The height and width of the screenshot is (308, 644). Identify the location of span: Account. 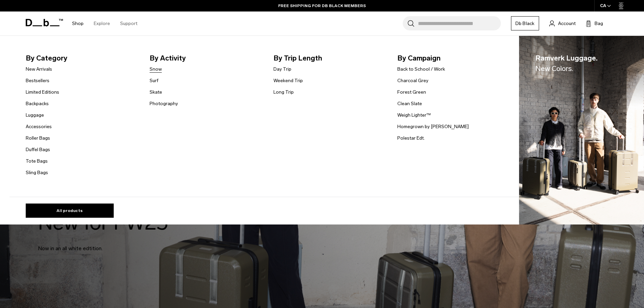
(566, 24).